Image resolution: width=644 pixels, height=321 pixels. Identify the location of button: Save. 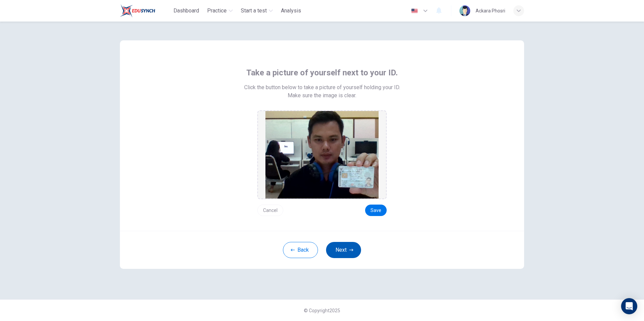
(376, 210).